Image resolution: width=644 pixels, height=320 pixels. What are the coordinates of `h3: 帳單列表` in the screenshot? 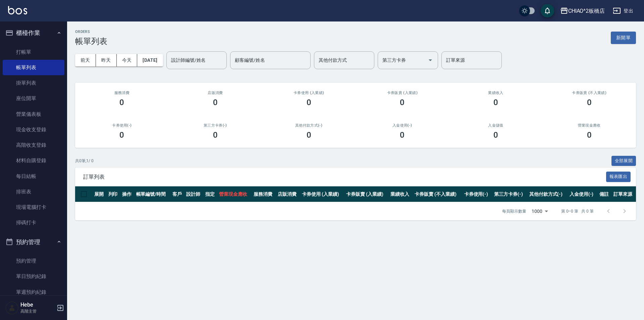 It's located at (91, 41).